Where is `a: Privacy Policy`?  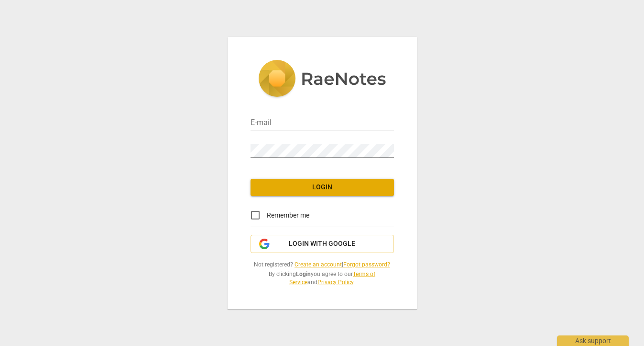
a: Privacy Policy is located at coordinates (335, 282).